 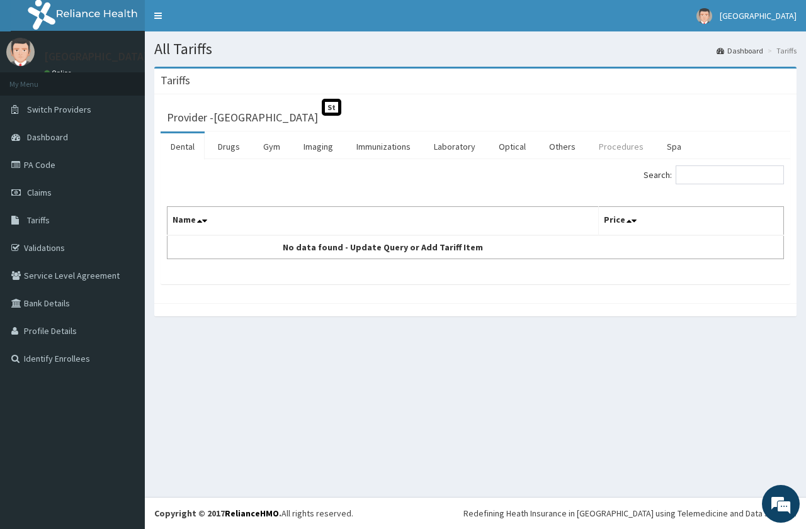 I want to click on a: Optical, so click(x=512, y=147).